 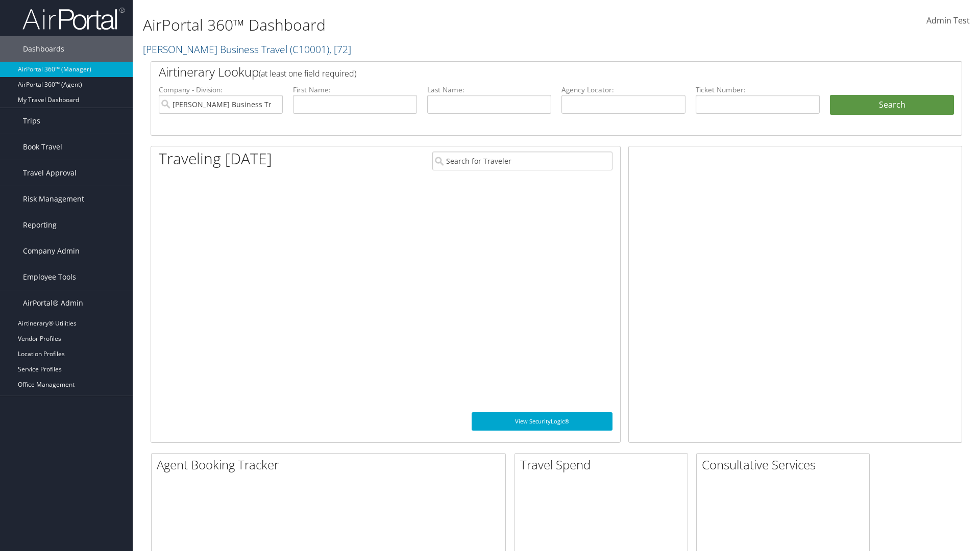 What do you see at coordinates (307, 74) in the screenshot?
I see `span: (at least one field required)` at bounding box center [307, 74].